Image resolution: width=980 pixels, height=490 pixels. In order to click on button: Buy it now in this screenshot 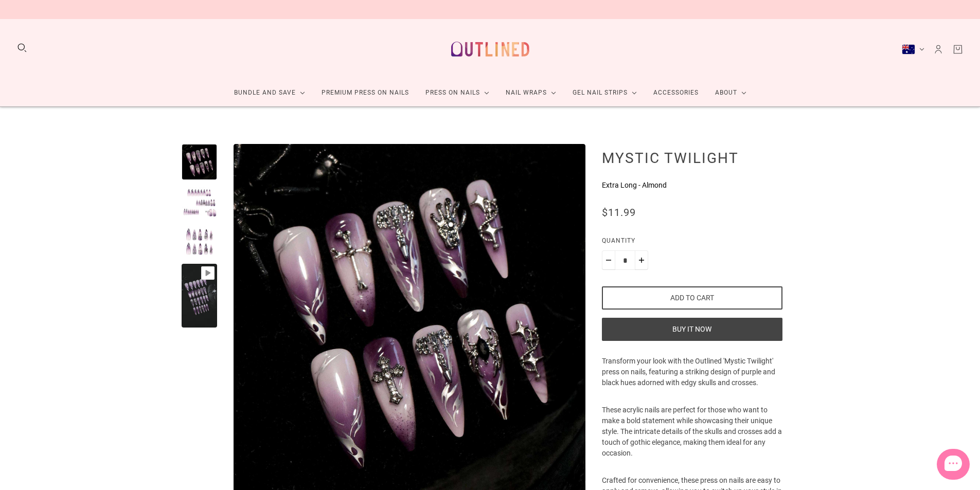, I will do `click(692, 329)`.